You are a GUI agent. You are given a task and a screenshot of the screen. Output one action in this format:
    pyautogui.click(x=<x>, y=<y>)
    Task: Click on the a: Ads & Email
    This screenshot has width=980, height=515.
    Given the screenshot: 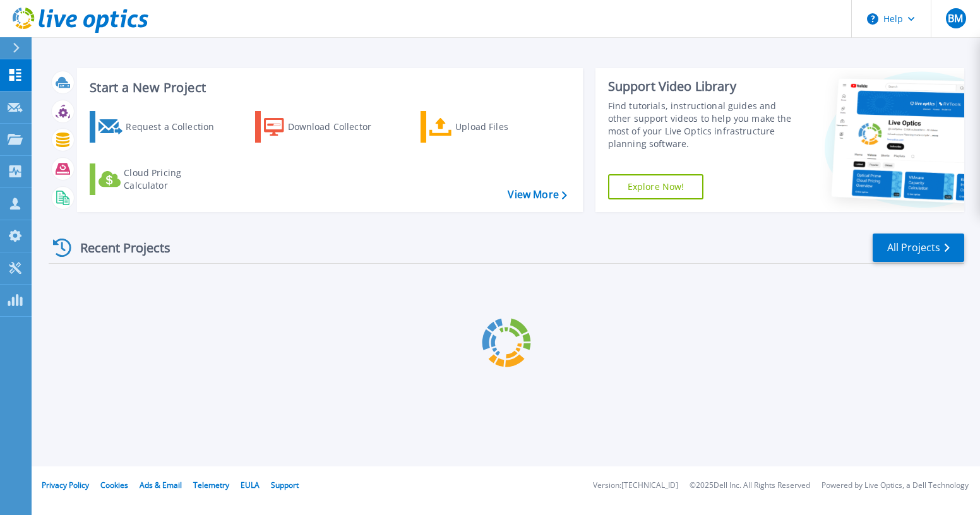 What is the action you would take?
    pyautogui.click(x=161, y=485)
    